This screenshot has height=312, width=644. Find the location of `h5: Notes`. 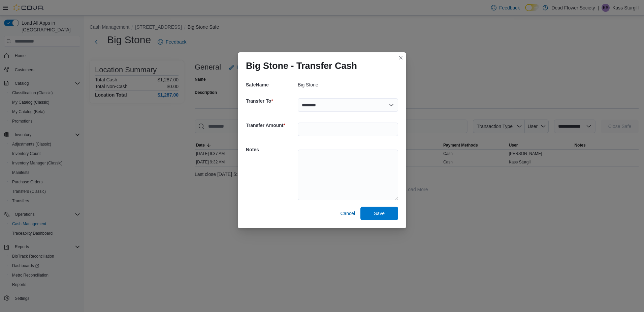

h5: Notes is located at coordinates (271, 150).